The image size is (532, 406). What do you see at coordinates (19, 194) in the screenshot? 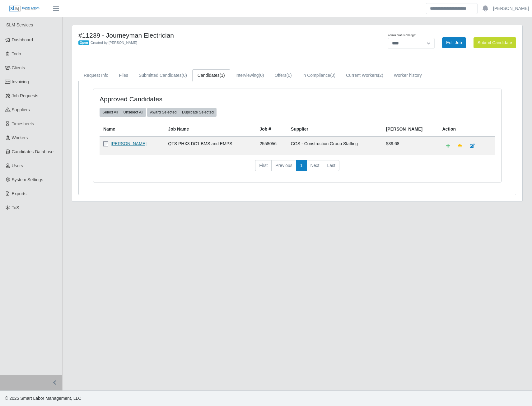
I see `span: Exports` at bounding box center [19, 194].